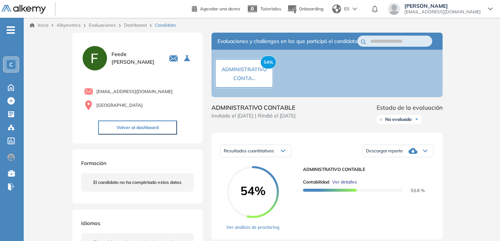 Image resolution: width=500 pixels, height=241 pixels. I want to click on span: Descargar reporte, so click(384, 151).